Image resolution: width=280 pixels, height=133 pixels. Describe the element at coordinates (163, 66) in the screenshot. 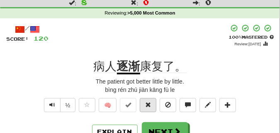

I see `span: 康复了。` at that location.